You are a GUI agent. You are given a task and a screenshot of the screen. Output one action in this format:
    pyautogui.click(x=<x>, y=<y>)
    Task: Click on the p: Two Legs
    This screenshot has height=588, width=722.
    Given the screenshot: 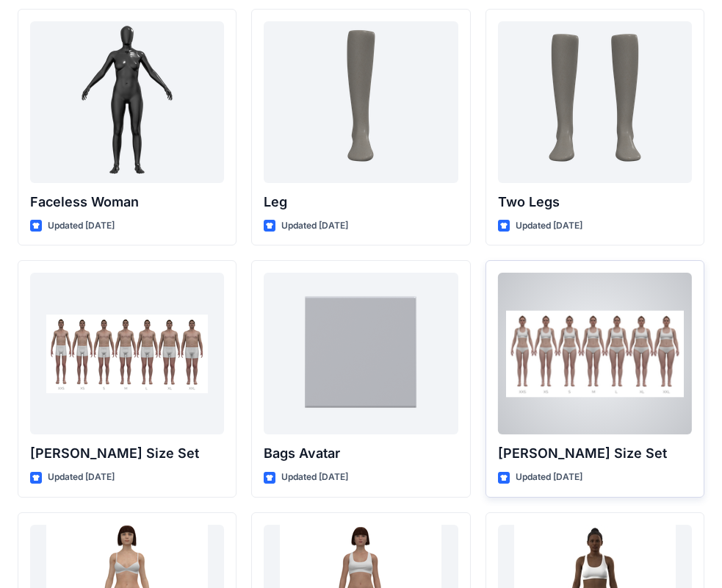 What is the action you would take?
    pyautogui.click(x=595, y=202)
    